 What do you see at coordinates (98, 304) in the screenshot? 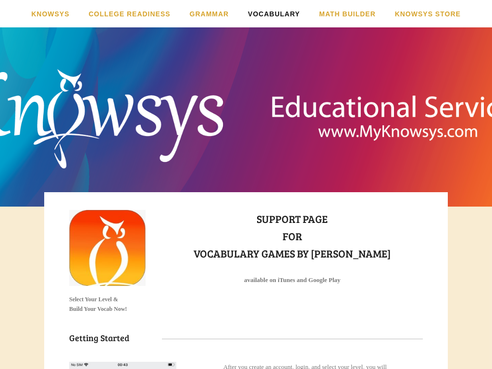
I see `strong: Select Your Level & Build Your Vocab Now!` at bounding box center [98, 304].